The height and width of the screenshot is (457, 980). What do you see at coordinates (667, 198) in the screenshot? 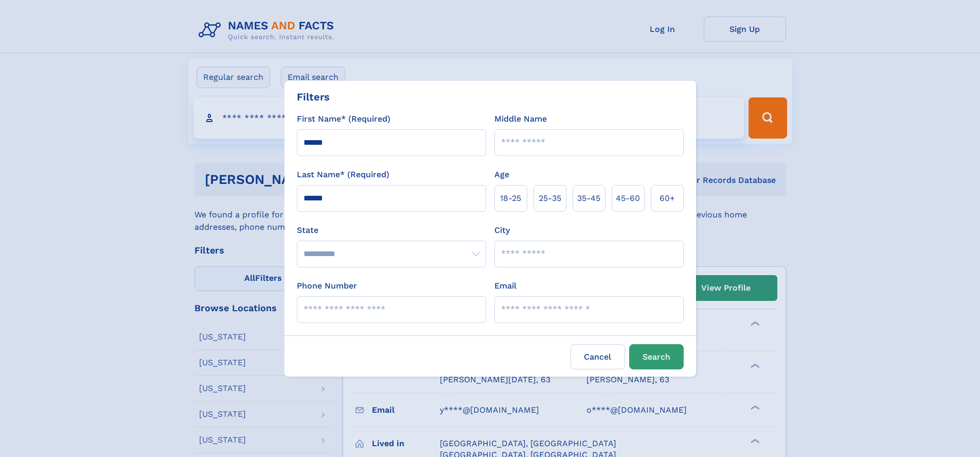
I see `span: 60+` at bounding box center [667, 198].